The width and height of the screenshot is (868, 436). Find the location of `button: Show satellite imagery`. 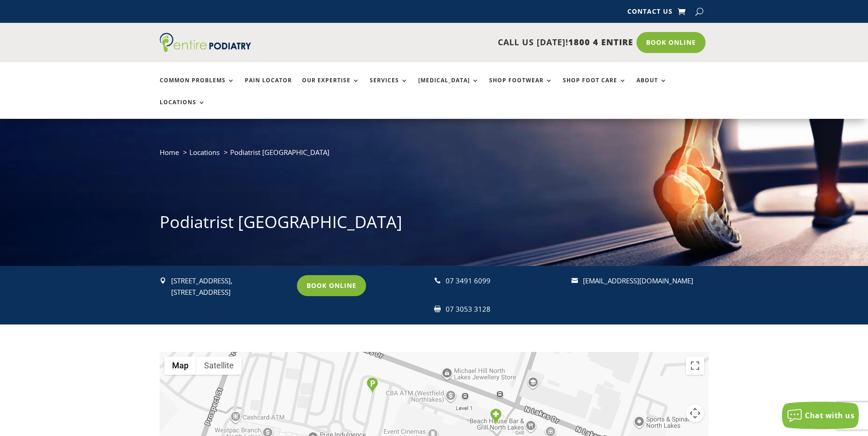

button: Show satellite imagery is located at coordinates (218, 365).